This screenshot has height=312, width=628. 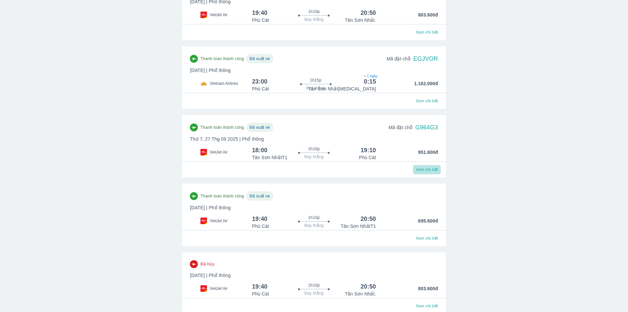 I want to click on div: 23:00, so click(x=260, y=81).